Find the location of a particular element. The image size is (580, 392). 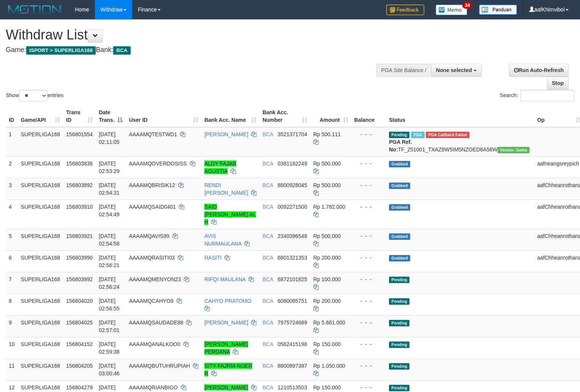

span: 156803892 is located at coordinates (79, 185).